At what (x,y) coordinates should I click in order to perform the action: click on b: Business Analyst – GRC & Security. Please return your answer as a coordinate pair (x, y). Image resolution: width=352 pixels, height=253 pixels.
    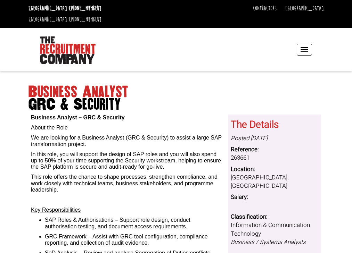
    Looking at the image, I should click on (78, 117).